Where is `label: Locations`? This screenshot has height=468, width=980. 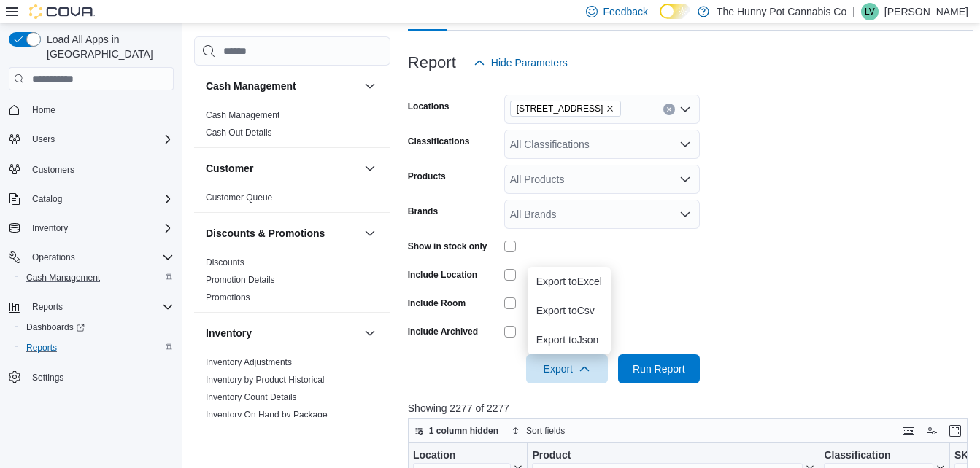 label: Locations is located at coordinates (428, 107).